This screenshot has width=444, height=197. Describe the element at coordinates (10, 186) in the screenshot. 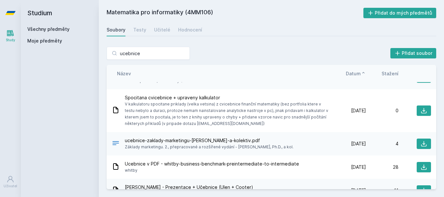

I see `div: Uživatel` at that location.